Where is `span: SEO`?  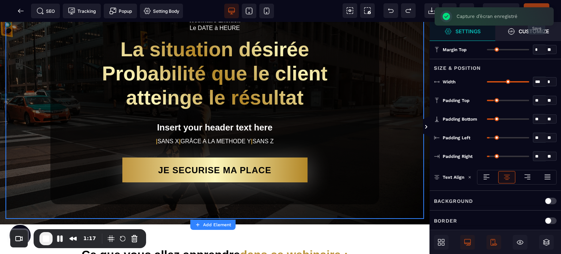
span: SEO is located at coordinates (46, 11).